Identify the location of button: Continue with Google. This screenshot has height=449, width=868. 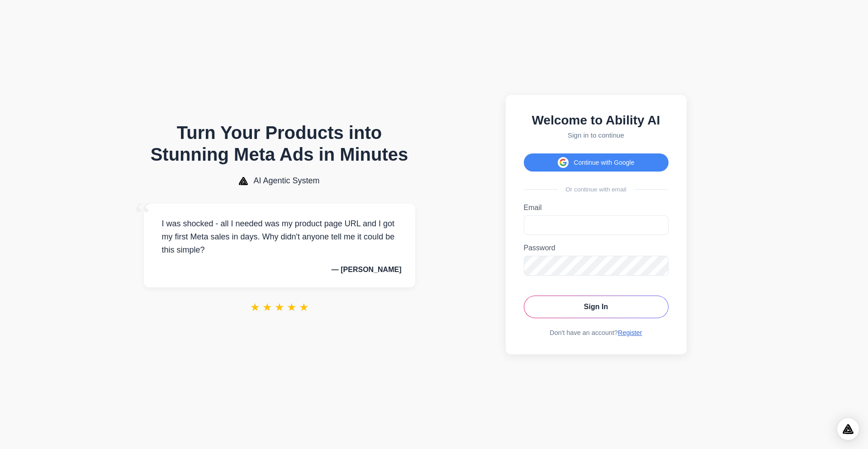
(596, 162).